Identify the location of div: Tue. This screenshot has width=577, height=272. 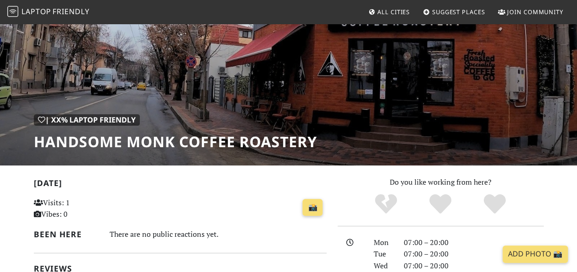
(383, 254).